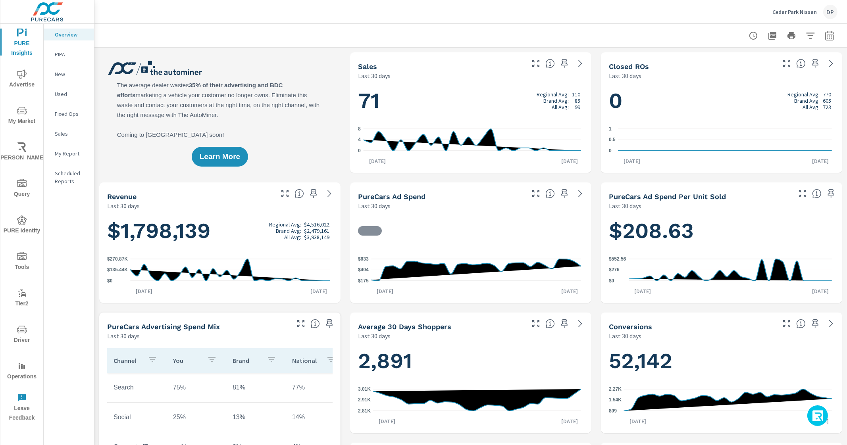 The width and height of the screenshot is (847, 445). Describe the element at coordinates (577, 107) in the screenshot. I see `p: 99` at that location.